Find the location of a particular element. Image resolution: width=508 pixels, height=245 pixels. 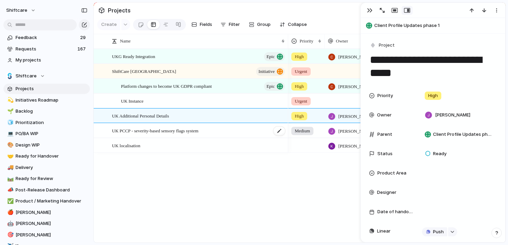

span: 29 is located at coordinates (84, 38).